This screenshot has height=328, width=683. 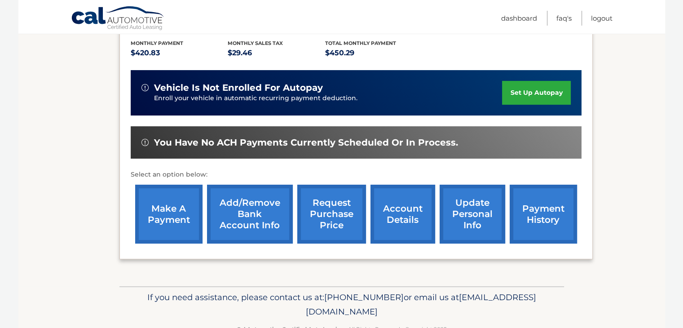 What do you see at coordinates (602, 18) in the screenshot?
I see `a: Logout` at bounding box center [602, 18].